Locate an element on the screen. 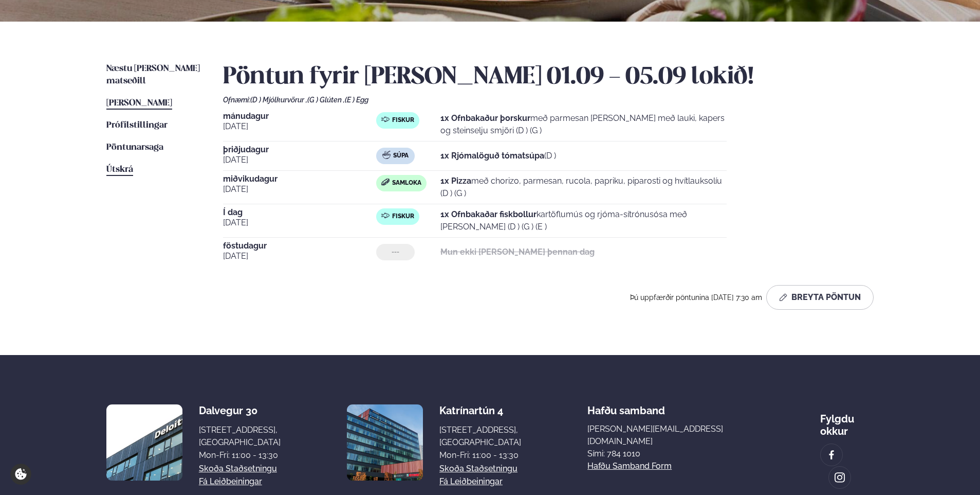 The image size is (980, 495). div: Katrínartún 4 is located at coordinates (480, 411).